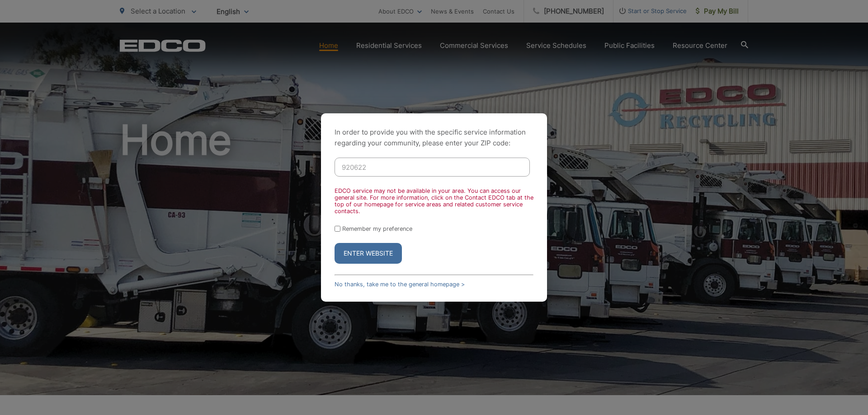 This screenshot has height=415, width=868. Describe the element at coordinates (432, 168) in the screenshot. I see `input: Enter ZIP Code` at that location.